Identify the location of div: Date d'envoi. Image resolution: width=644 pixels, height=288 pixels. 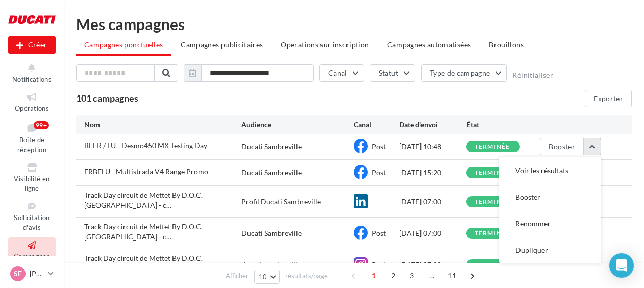
(433, 125).